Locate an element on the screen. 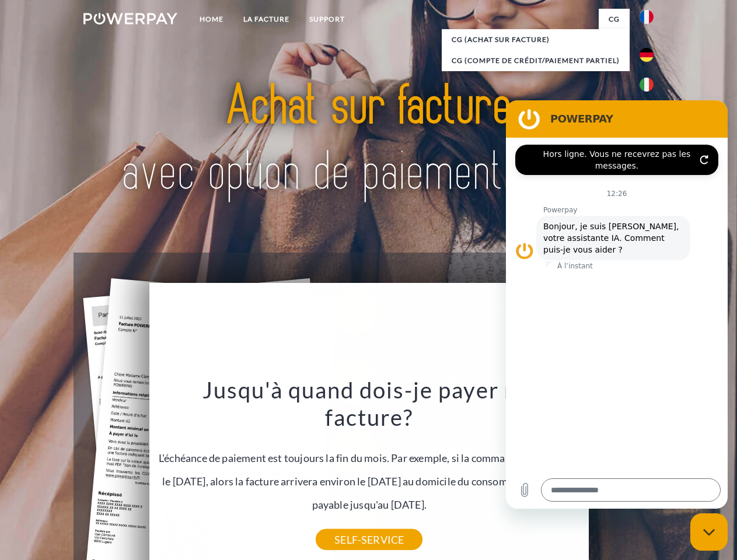 The width and height of the screenshot is (737, 560). div: L'échéance de paiement est toujours la fin du mois. Par exemple, si la commande a été passée le [... is located at coordinates (369, 458).